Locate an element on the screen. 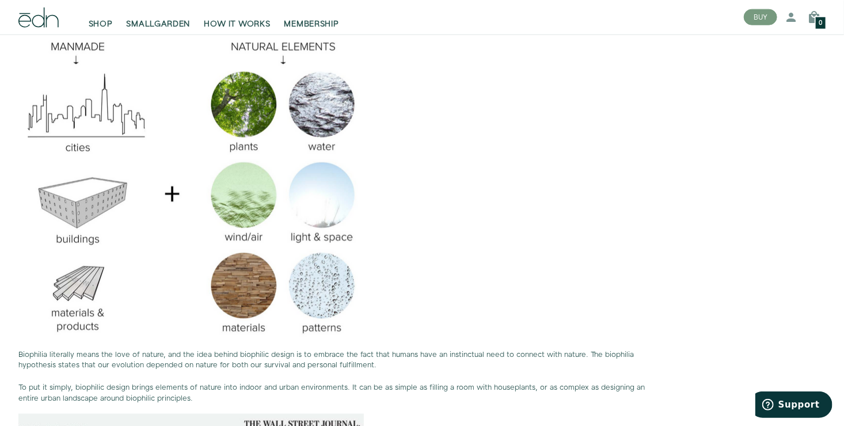 This screenshot has height=426, width=844. span: SMALLGARDEN is located at coordinates (158, 24).